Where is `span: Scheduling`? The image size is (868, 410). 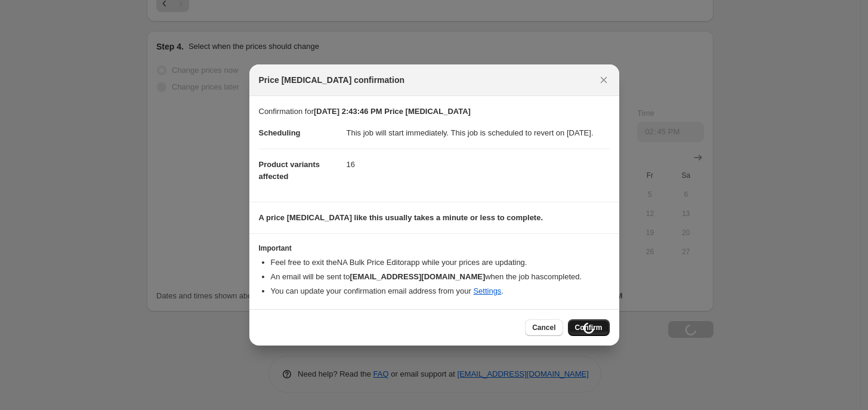 span: Scheduling is located at coordinates (280, 132).